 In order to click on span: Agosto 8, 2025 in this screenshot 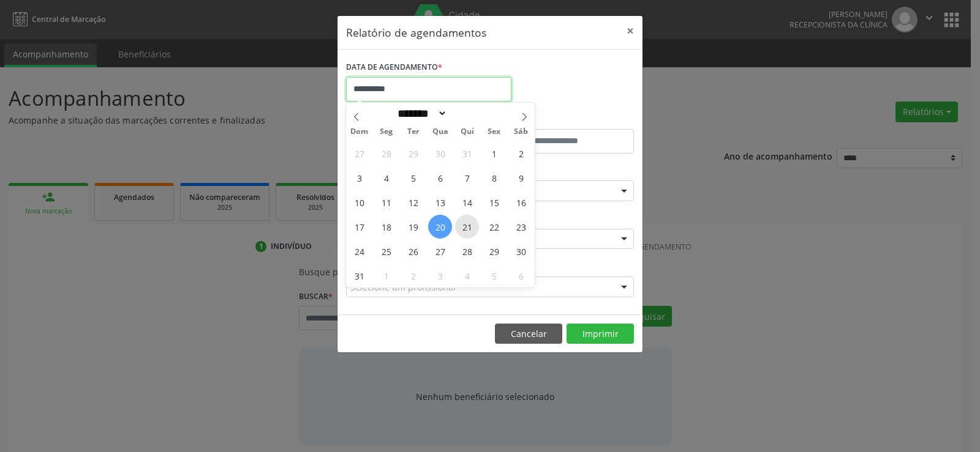, I will do `click(494, 177)`.